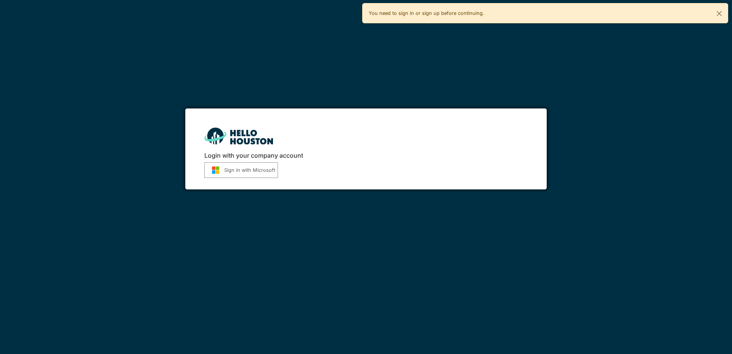 The width and height of the screenshot is (732, 354). Describe the element at coordinates (545, 13) in the screenshot. I see `div: You need to sign in or sign up before continuing.` at that location.